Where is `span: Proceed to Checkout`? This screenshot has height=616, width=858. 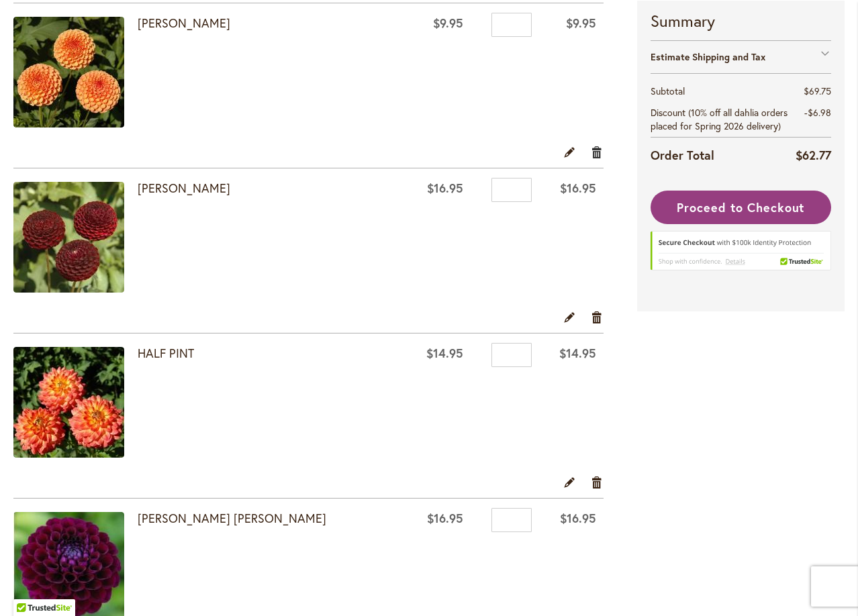
span: Proceed to Checkout is located at coordinates (740, 207).